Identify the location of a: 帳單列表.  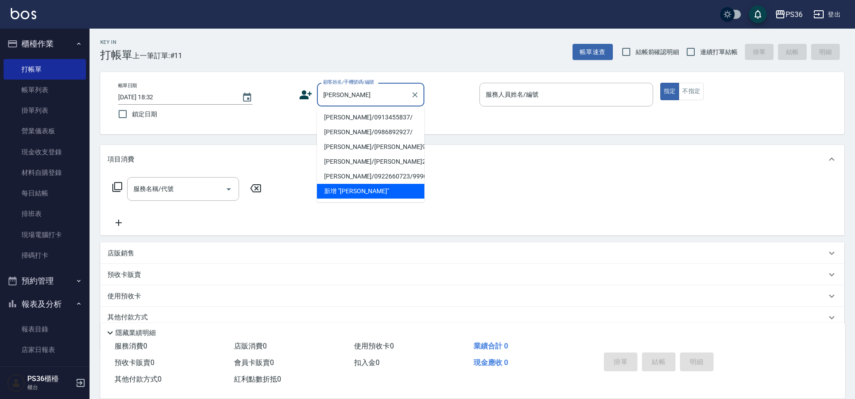
(45, 90).